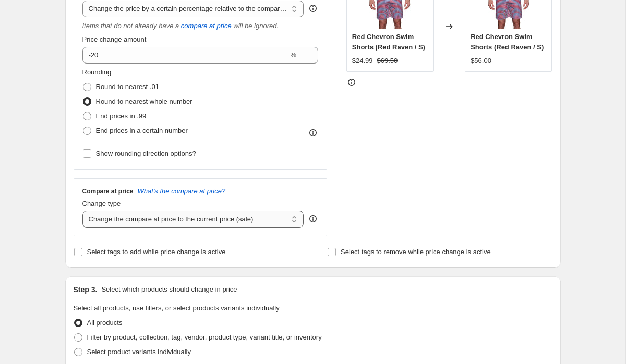 The image size is (626, 364). I want to click on span: Price change amount, so click(114, 39).